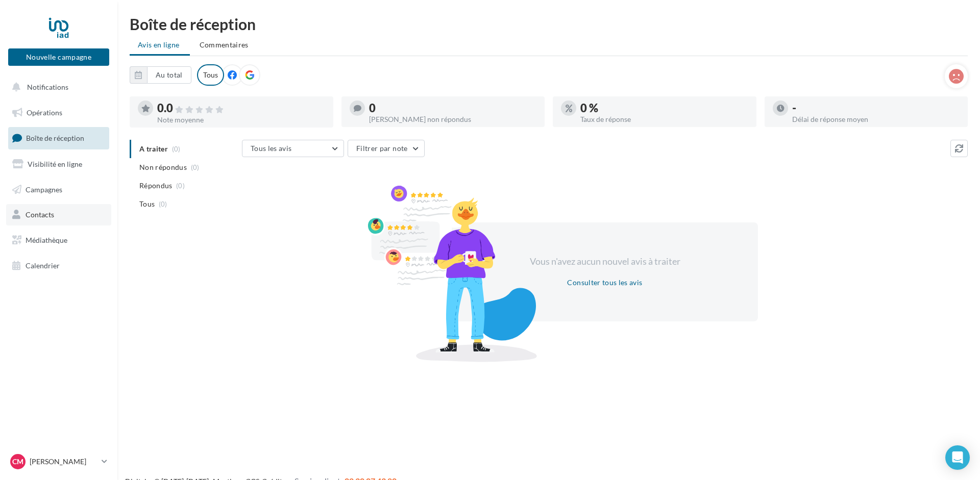  What do you see at coordinates (156, 185) in the screenshot?
I see `span: Répondus` at bounding box center [156, 185].